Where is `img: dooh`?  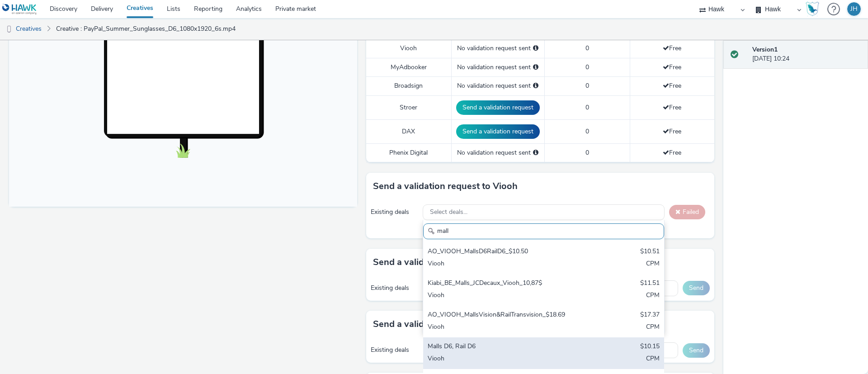 img: dooh is located at coordinates (9, 29).